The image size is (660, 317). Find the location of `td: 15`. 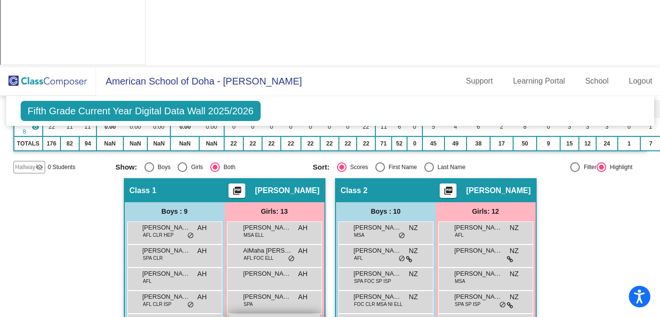

td: 15 is located at coordinates (570, 144).